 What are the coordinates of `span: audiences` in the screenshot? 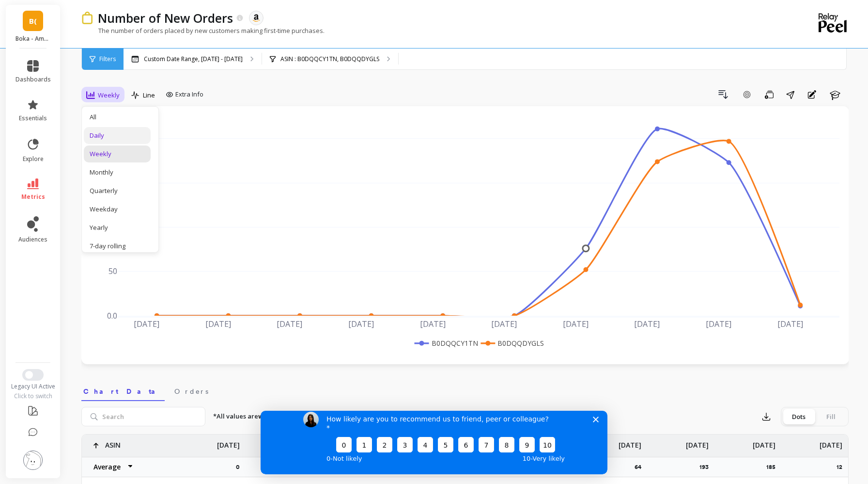 It's located at (33, 239).